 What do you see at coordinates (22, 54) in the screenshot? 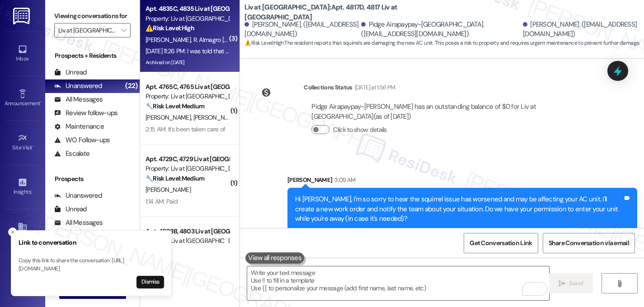
I see `a: Inbox` at bounding box center [22, 54].